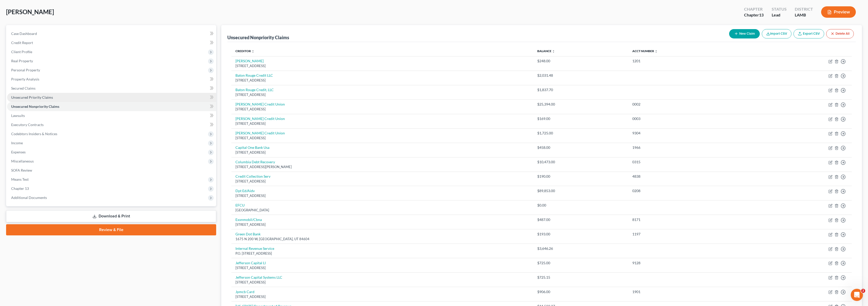  Describe the element at coordinates (581, 220) in the screenshot. I see `div: $487.00` at that location.